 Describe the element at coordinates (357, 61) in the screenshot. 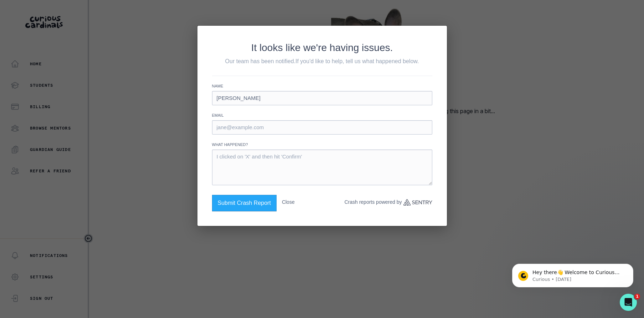

I see `span: If you'd like to help, tell us what happened below.` at that location.